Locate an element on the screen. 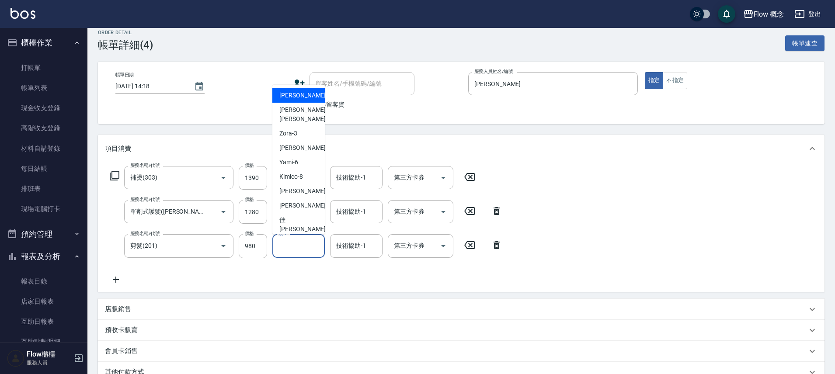  div: Flow 概念 is located at coordinates (769, 14).